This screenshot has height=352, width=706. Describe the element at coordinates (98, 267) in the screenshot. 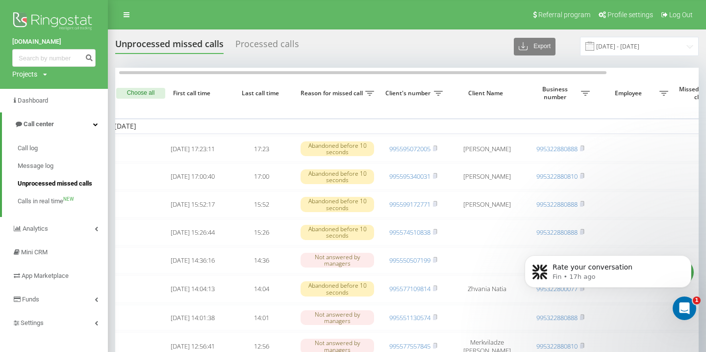

I see `span: Messages` at that location.